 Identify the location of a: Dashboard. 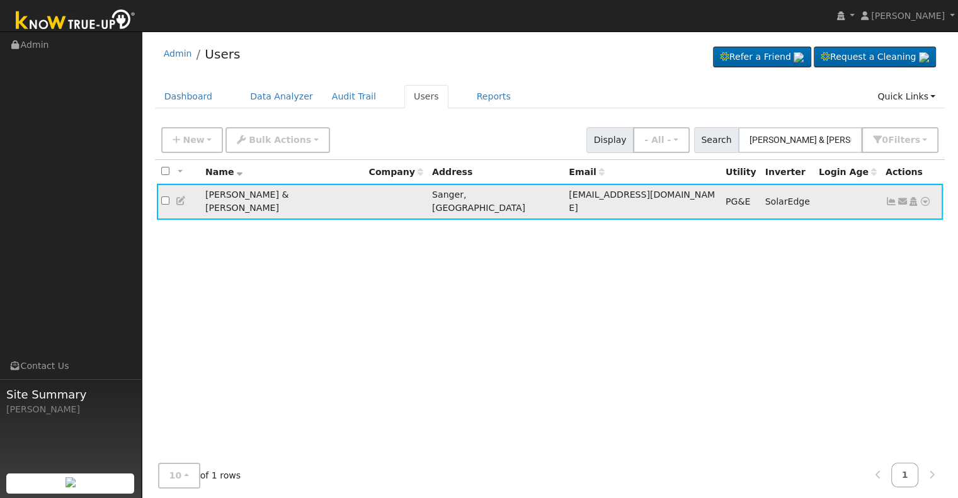
(188, 96).